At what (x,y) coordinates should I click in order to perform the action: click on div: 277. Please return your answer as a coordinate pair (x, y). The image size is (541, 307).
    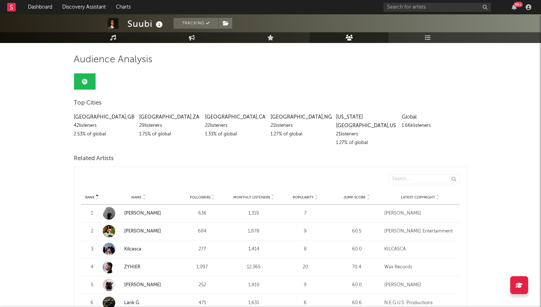
    Looking at the image, I should click on (202, 249).